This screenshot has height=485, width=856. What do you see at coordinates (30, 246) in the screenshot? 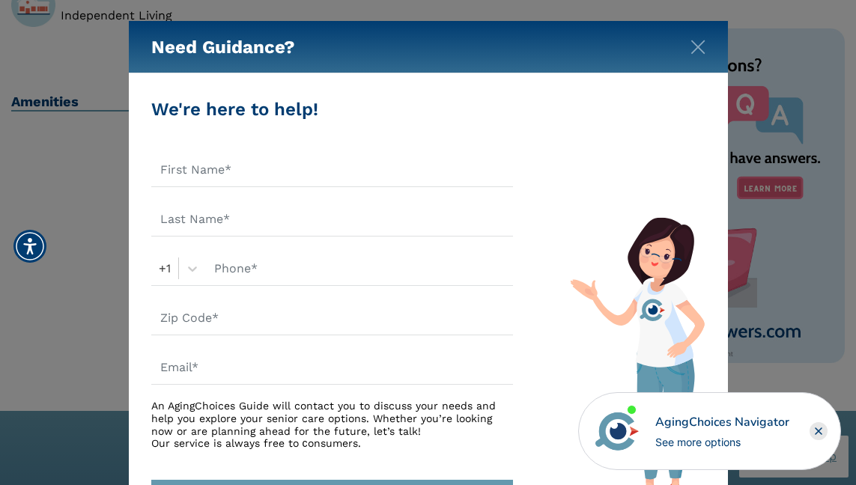
I see `div: Accessibility Menu` at bounding box center [30, 246].